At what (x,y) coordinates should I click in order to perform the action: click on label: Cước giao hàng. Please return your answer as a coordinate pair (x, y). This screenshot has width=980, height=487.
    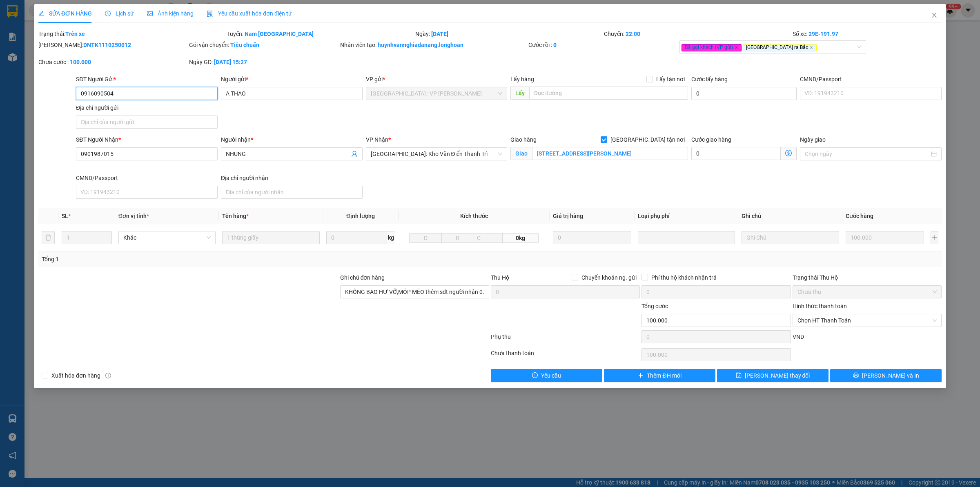
    Looking at the image, I should click on (711, 140).